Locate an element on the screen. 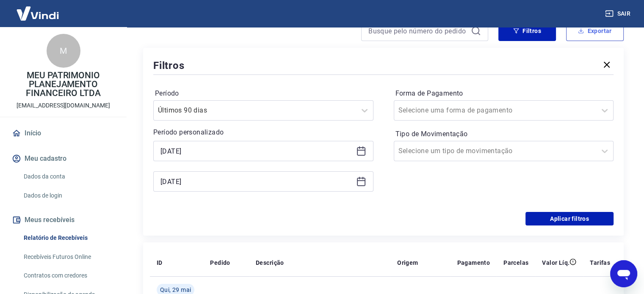 The image size is (644, 294). p: Parcelas is located at coordinates (515, 263).